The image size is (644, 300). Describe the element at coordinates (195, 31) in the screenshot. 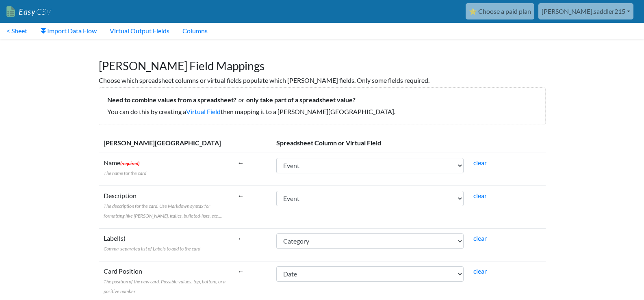

I see `a: Columns` at that location.